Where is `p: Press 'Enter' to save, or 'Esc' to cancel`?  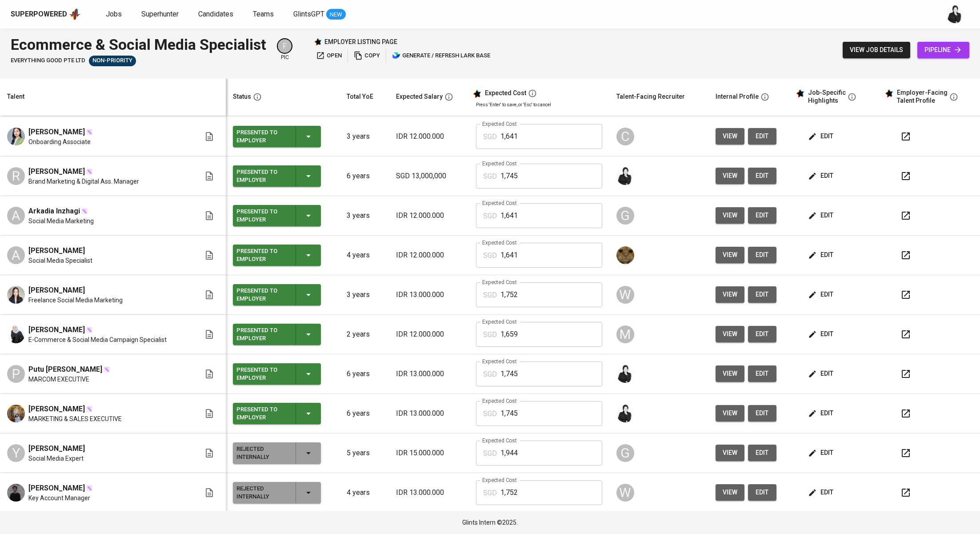
p: Press 'Enter' to save, or 'Esc' to cancel is located at coordinates (539, 105).